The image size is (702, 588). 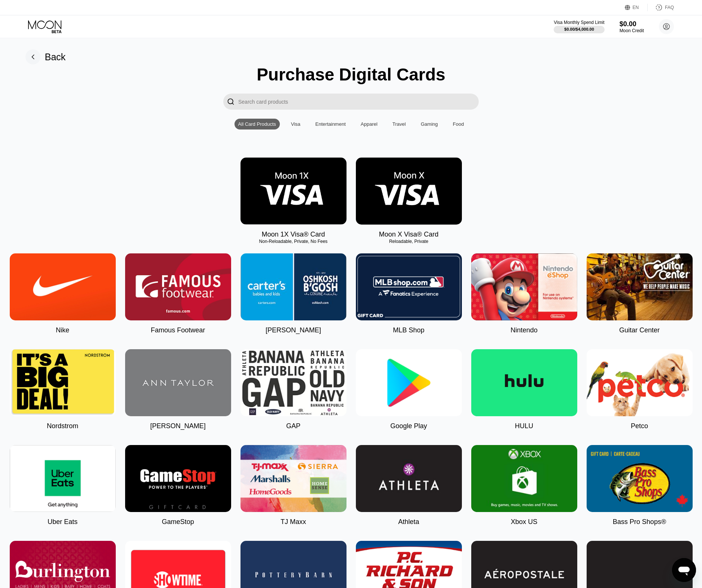 What do you see at coordinates (523, 522) in the screenshot?
I see `div: Xbox US` at bounding box center [523, 522].